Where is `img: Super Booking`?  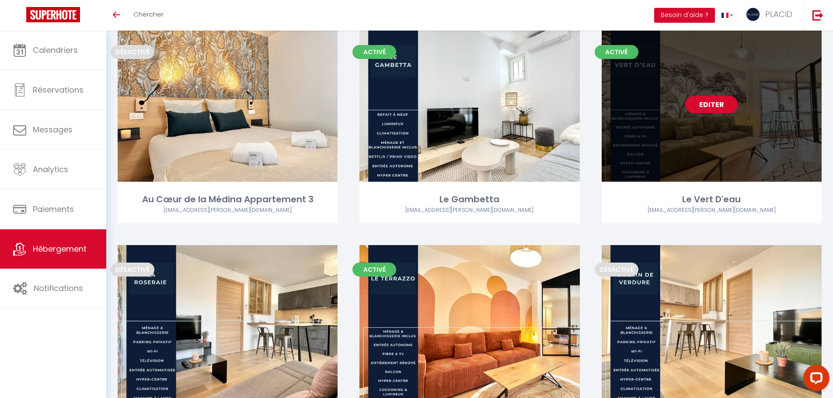
img: Super Booking is located at coordinates (53, 14).